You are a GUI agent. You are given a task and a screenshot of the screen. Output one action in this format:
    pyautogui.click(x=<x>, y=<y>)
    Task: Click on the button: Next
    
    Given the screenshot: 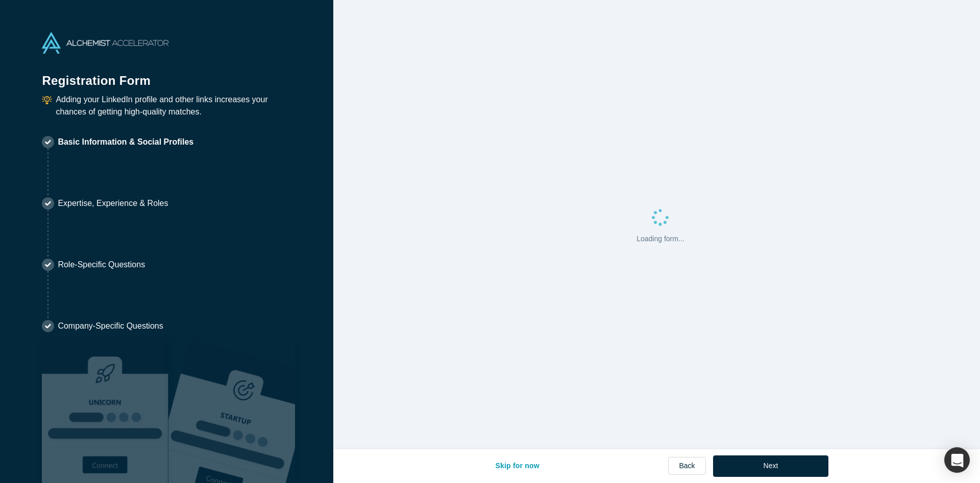 What is the action you would take?
    pyautogui.click(x=770, y=466)
    